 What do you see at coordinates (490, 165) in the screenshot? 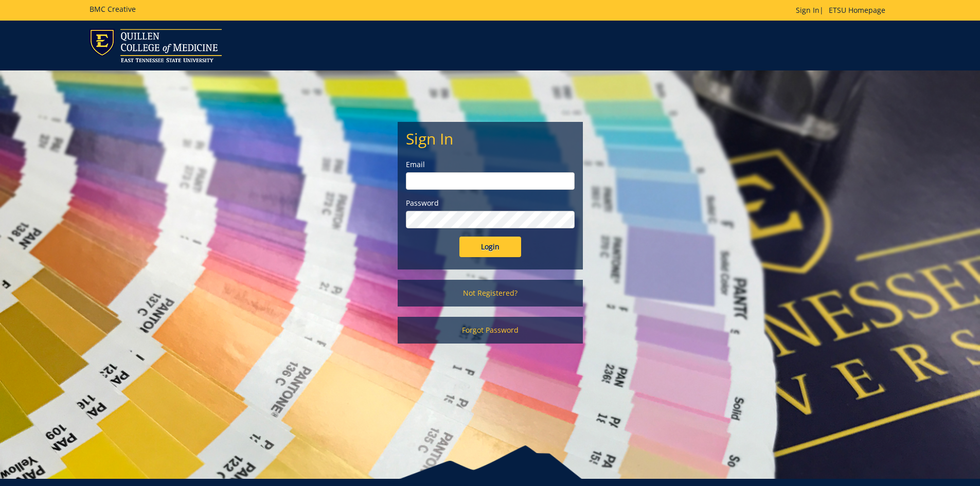
I see `label: Email` at bounding box center [490, 165].